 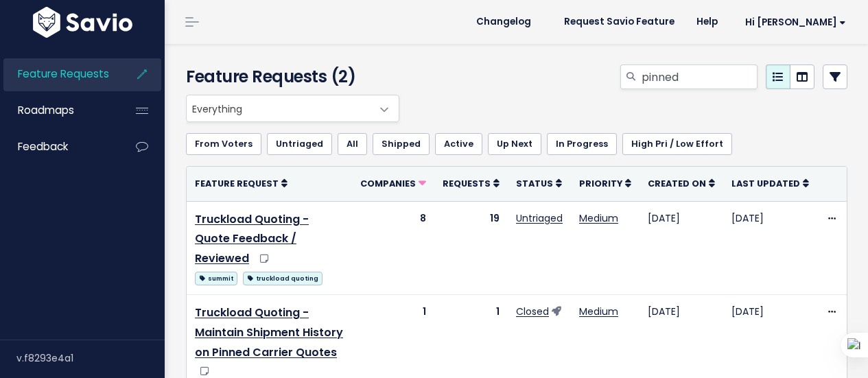 I want to click on span: Created On, so click(x=677, y=183).